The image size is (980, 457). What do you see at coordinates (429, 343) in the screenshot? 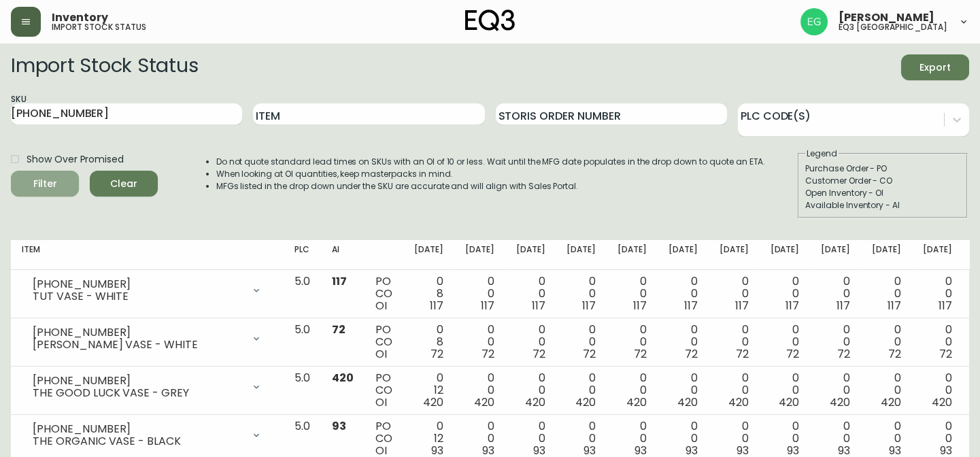
I see `div: 0 8` at bounding box center [429, 343].